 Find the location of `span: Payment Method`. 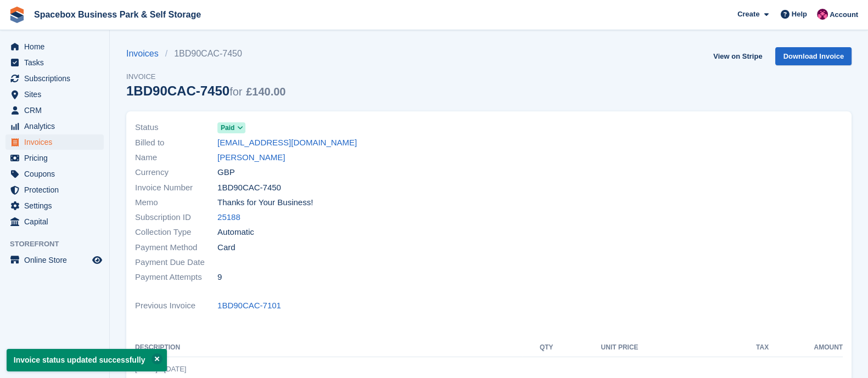

span: Payment Method is located at coordinates (176, 247).